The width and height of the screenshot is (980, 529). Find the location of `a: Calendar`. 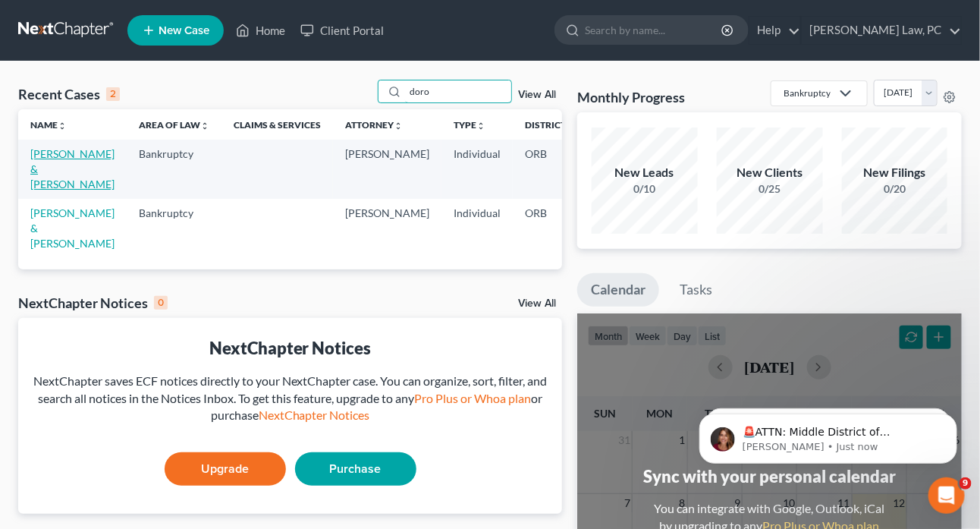

a: Calendar is located at coordinates (619, 290).